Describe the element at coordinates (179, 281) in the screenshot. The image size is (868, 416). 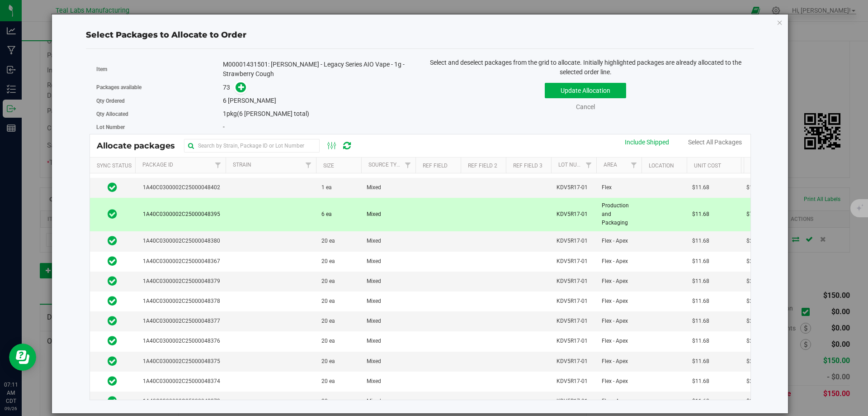
I see `span: 1A40C0300002C25000048379` at that location.